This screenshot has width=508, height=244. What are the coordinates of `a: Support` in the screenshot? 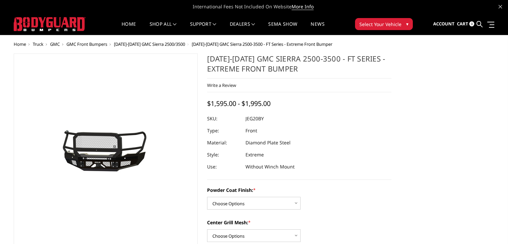 It's located at (203, 28).